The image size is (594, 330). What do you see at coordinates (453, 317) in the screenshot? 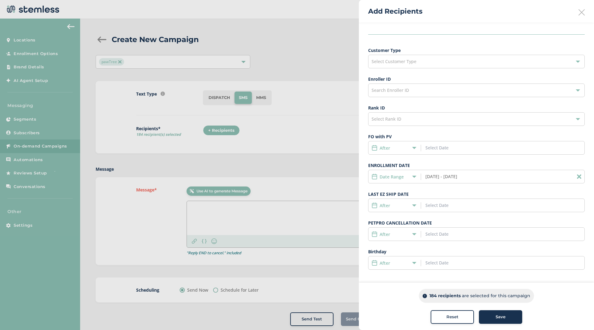
I see `span: Reset` at bounding box center [453, 317].